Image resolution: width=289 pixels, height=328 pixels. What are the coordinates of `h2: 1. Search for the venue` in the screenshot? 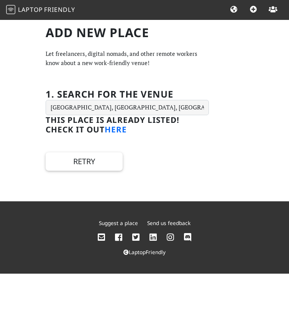 It's located at (109, 94).